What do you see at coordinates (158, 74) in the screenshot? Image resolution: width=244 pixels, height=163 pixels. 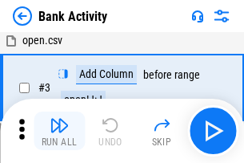 I see `div: before` at bounding box center [158, 74].